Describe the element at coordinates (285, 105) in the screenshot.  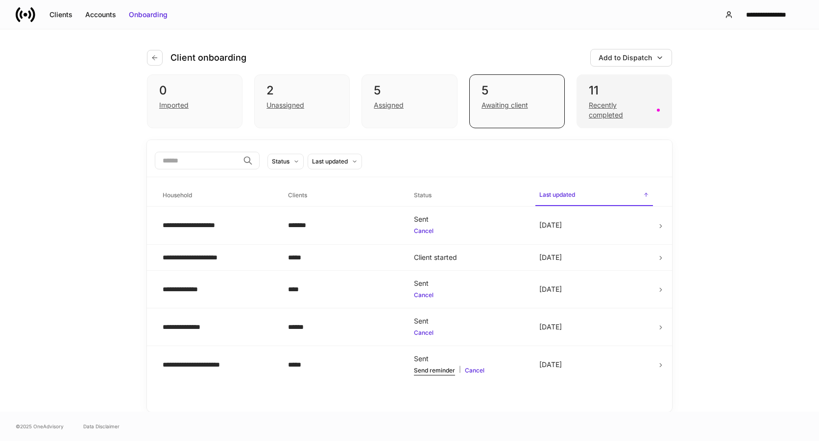
I see `div: Unassigned` at that location.